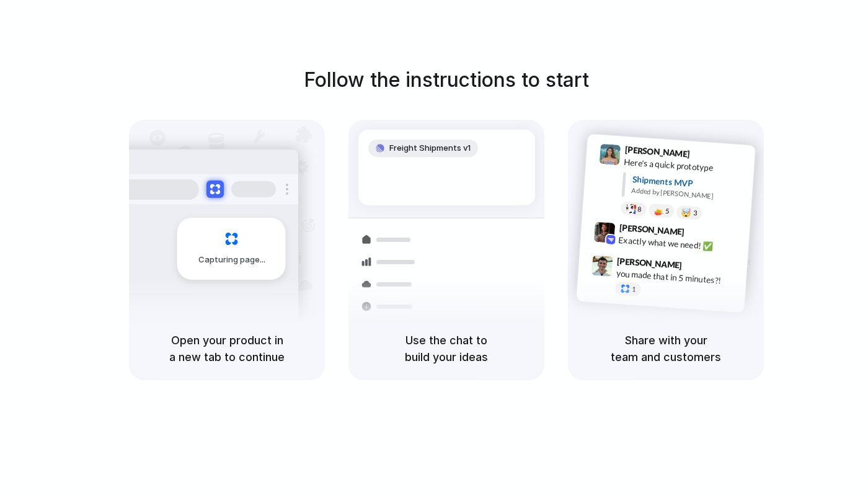 This screenshot has width=868, height=495. Describe the element at coordinates (447, 348) in the screenshot. I see `h5: Use the chat to build your ideas` at that location.